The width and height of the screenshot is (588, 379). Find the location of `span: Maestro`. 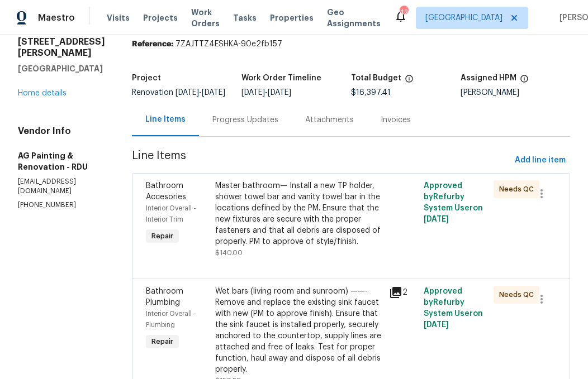

span: Maestro is located at coordinates (56, 18).